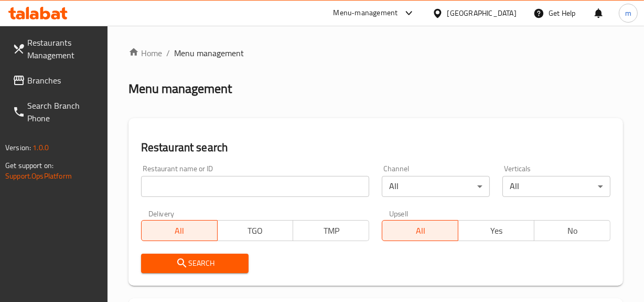  Describe the element at coordinates (572, 230) in the screenshot. I see `button: No` at that location.